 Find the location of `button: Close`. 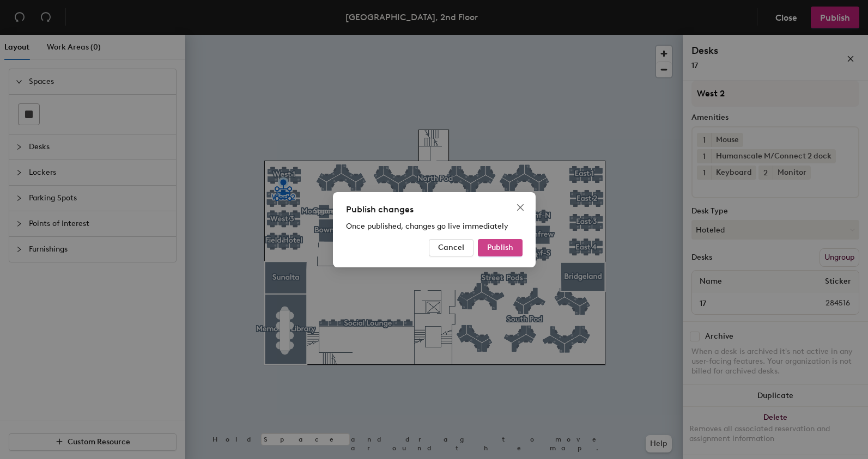

button: Close is located at coordinates (520, 207).